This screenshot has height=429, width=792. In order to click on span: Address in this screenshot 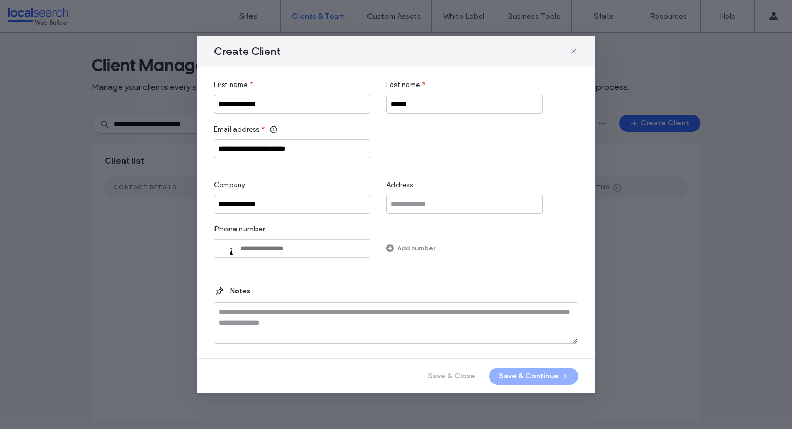, I will do `click(399, 185)`.